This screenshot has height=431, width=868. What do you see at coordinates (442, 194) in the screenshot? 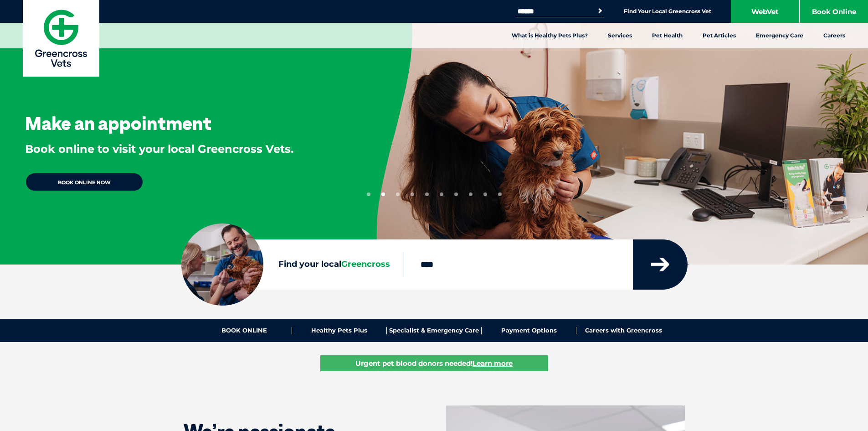
I see `button: 6 of 10` at bounding box center [442, 194].